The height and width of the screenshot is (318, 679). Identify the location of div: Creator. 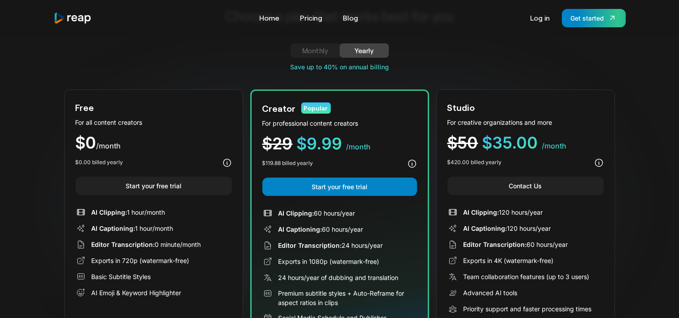
(279, 108).